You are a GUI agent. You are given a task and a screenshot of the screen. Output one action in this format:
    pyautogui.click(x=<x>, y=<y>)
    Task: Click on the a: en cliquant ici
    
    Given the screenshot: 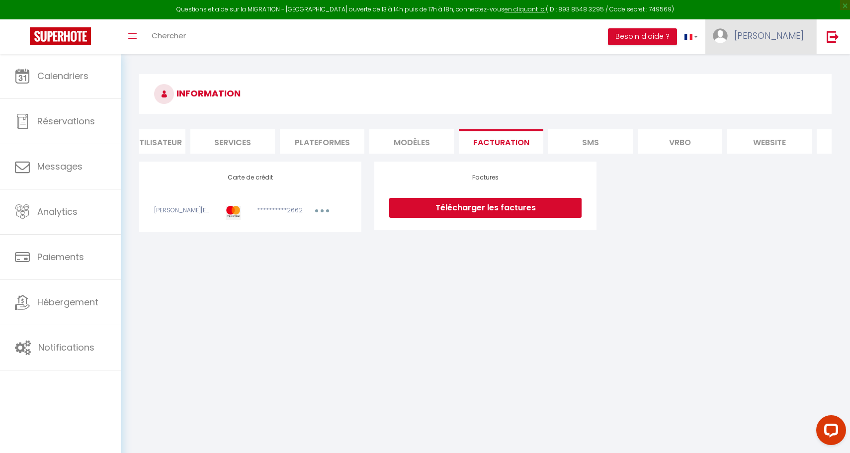 What is the action you would take?
    pyautogui.click(x=525, y=9)
    